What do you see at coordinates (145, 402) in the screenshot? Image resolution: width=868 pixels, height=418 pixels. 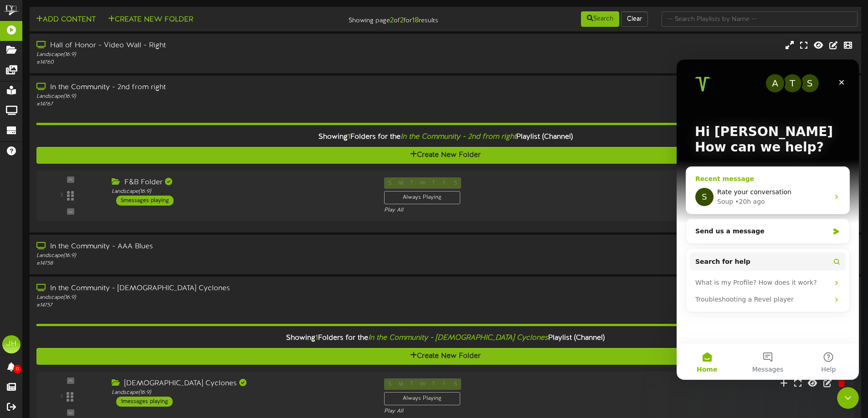 I see `div: 1 messages playing` at bounding box center [145, 402].